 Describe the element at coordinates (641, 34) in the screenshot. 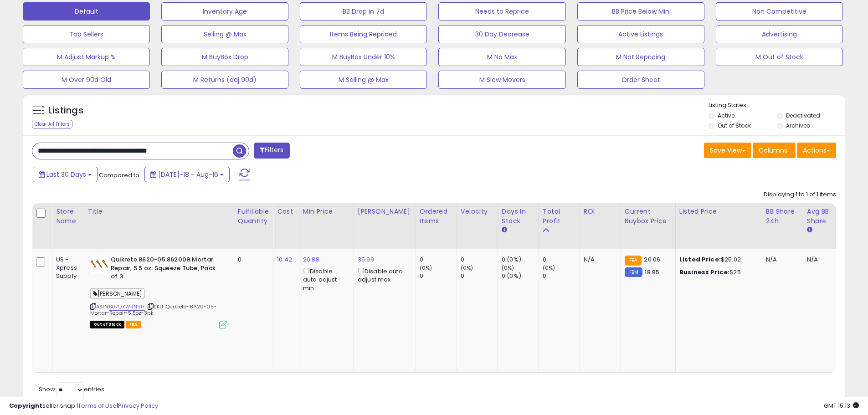

I see `button: Active Listings` at that location.